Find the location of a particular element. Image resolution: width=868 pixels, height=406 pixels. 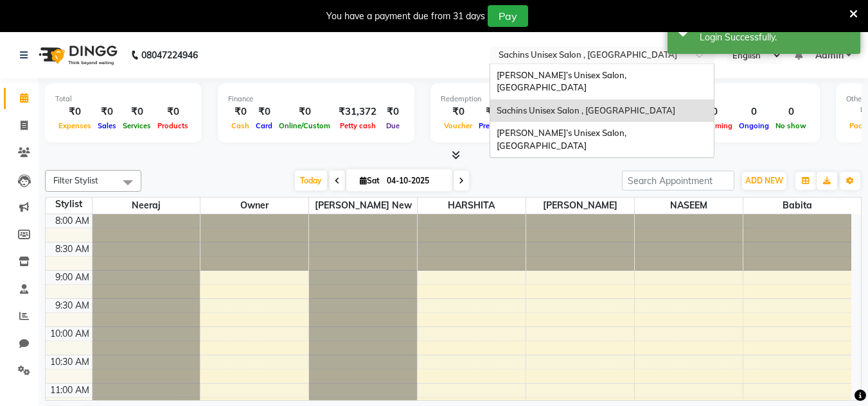

span: Petty cash is located at coordinates (358, 125).